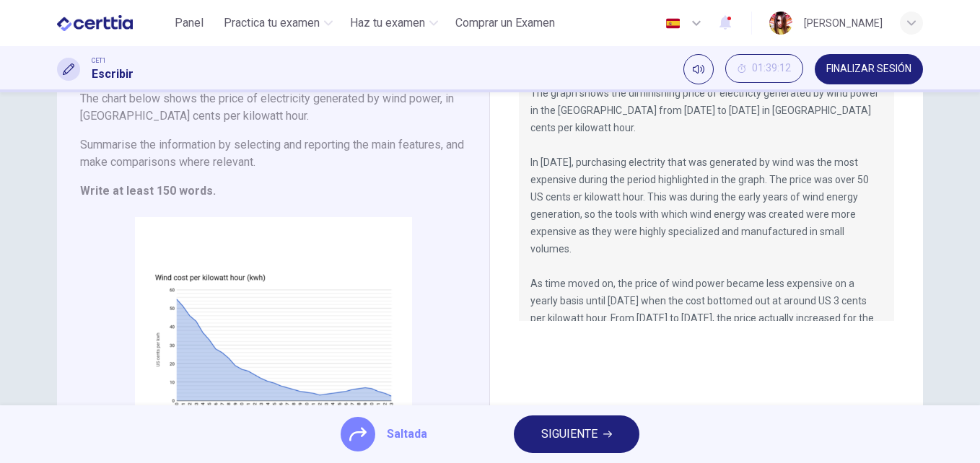 The height and width of the screenshot is (463, 980). I want to click on a: Comprar un Examen, so click(505, 23).